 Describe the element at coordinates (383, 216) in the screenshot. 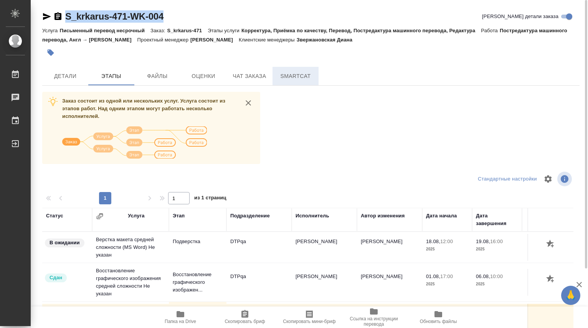

I see `div: Автор изменения` at that location.